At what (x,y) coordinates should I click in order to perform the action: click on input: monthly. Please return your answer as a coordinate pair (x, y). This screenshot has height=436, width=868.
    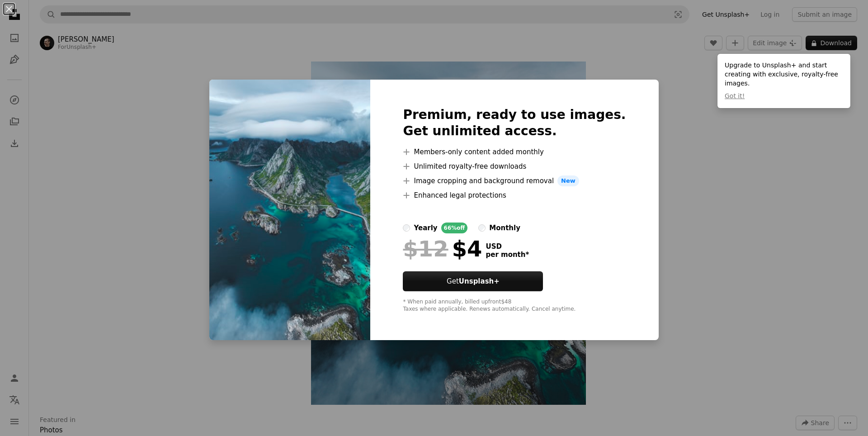
    Looking at the image, I should click on (482, 228).